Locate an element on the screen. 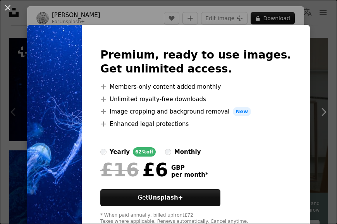 The width and height of the screenshot is (337, 224). h2: Premium, ready to use images. Get unlimited access. is located at coordinates (196, 62).